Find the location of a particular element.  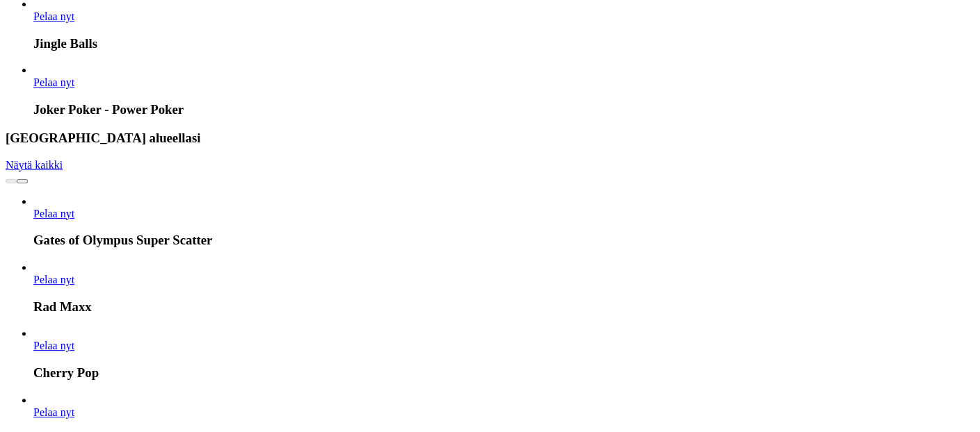

a: Jingle Balls is located at coordinates (54, 16).